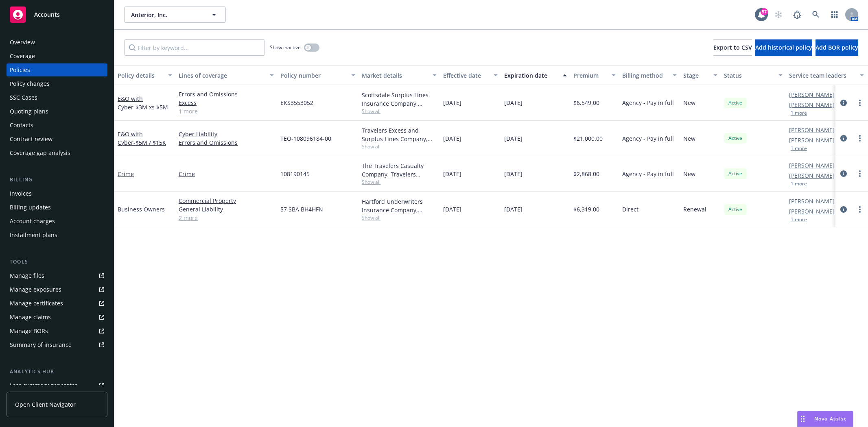 The image size is (868, 427). Describe the element at coordinates (226, 209) in the screenshot. I see `a: General Liability` at that location.